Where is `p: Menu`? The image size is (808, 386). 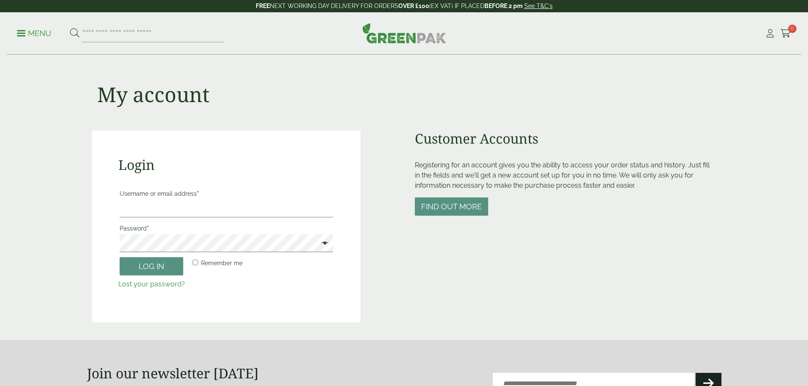
p: Menu is located at coordinates (34, 34).